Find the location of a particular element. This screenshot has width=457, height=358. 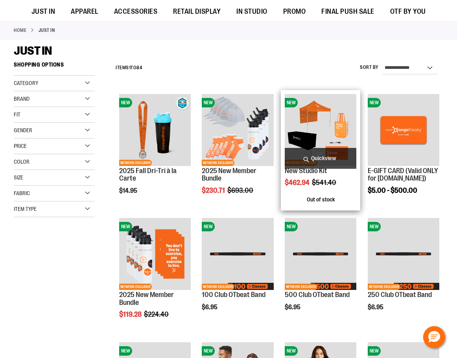

button: Hello, have a question? Let’s chat. is located at coordinates (434, 337).